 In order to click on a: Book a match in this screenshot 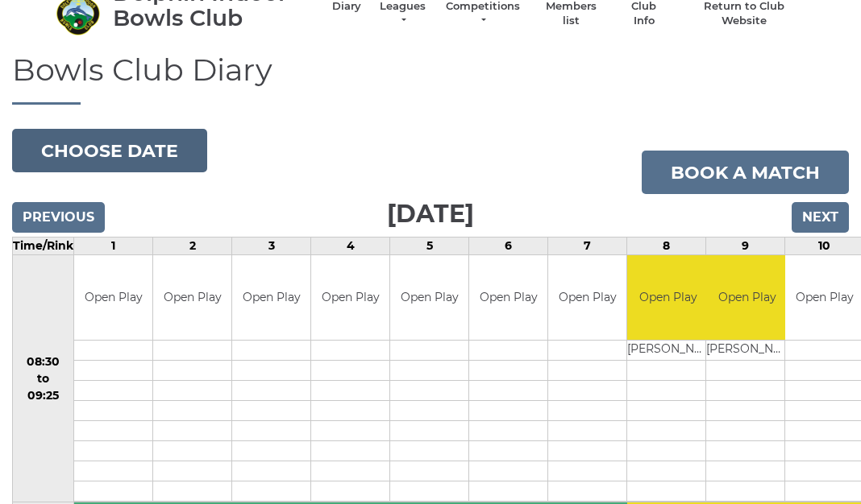, I will do `click(745, 172)`.